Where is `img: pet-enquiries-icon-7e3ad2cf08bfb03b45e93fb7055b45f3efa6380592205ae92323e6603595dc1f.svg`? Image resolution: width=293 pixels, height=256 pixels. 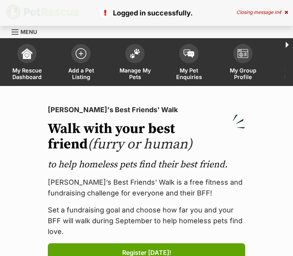
img: pet-enquiries-icon-7e3ad2cf08bfb03b45e93fb7055b45f3efa6380592205ae92323e6603595dc1f.svg is located at coordinates (189, 54).